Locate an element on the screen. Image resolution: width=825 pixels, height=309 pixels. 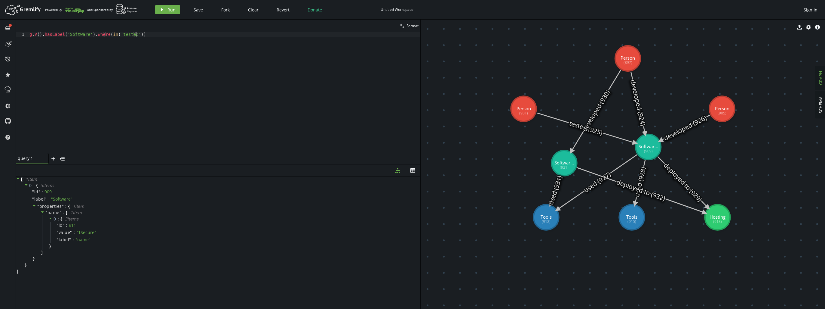
span: SCHEMA is located at coordinates (821, 105).